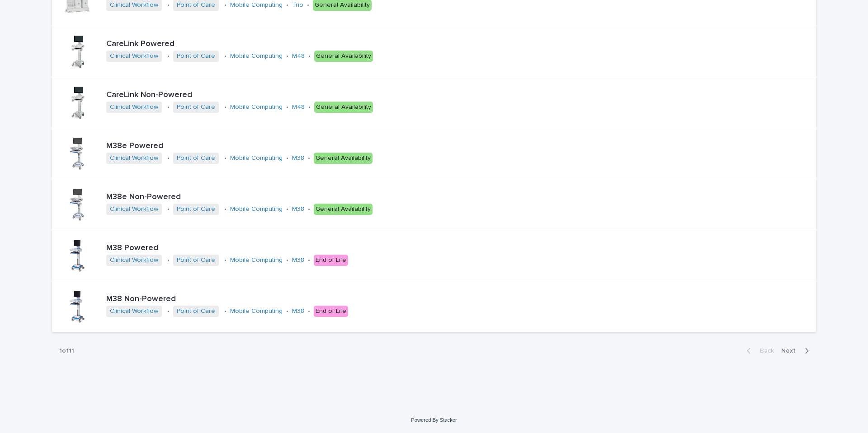 This screenshot has height=433, width=868. What do you see at coordinates (764, 351) in the screenshot?
I see `span: Back` at bounding box center [764, 351].